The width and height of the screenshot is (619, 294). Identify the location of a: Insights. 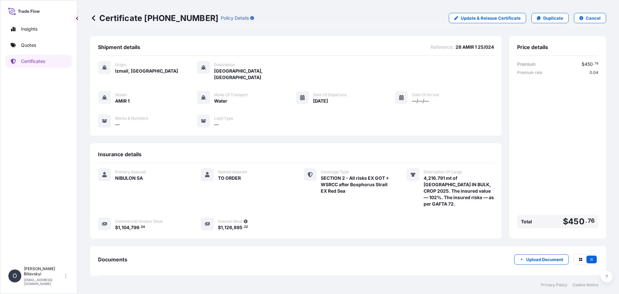
(39, 29).